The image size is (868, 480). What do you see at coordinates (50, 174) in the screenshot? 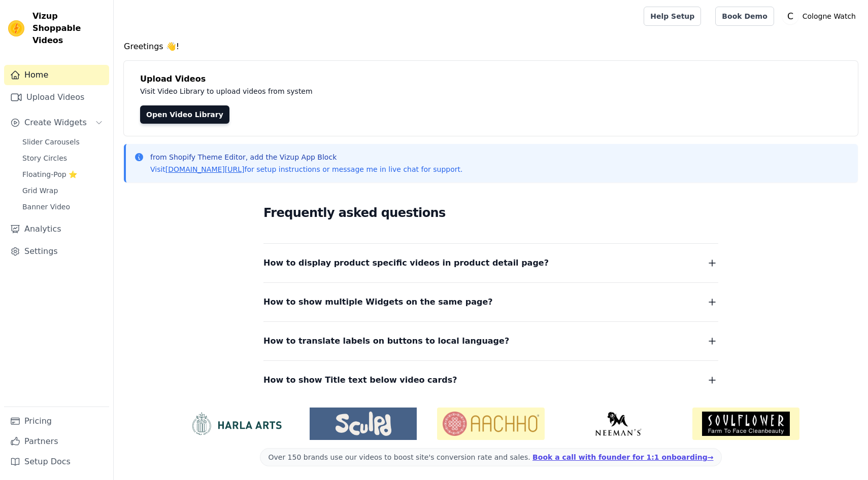
I see `span: Floating-Pop ⭐` at bounding box center [50, 174].